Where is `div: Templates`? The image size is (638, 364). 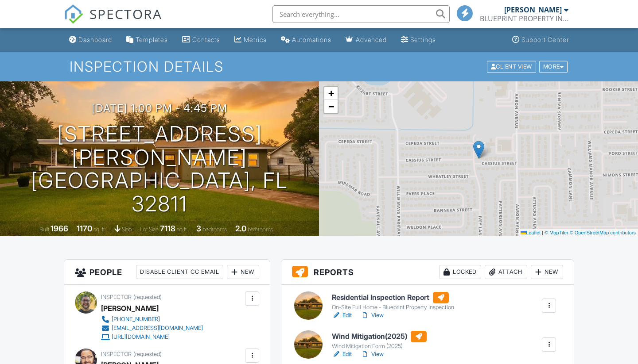
div: Templates is located at coordinates (151, 39).